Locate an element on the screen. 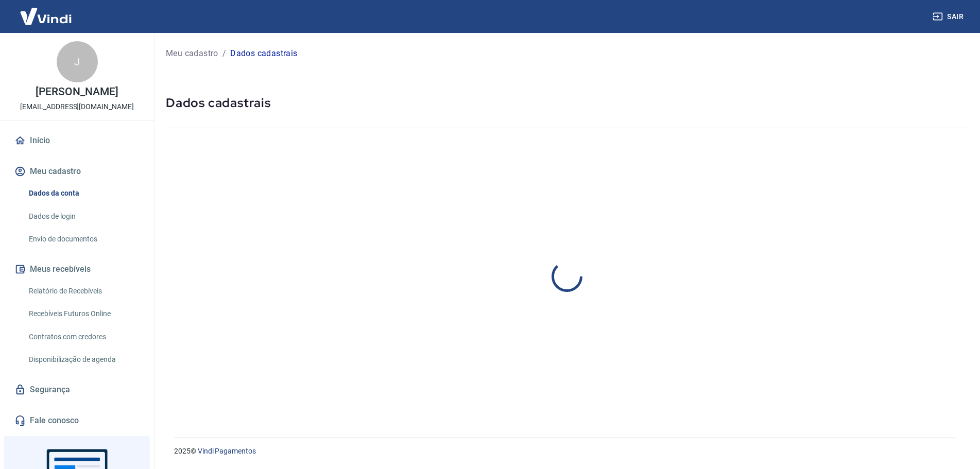 The width and height of the screenshot is (980, 469). a: Disponibilização de agenda is located at coordinates (83, 359).